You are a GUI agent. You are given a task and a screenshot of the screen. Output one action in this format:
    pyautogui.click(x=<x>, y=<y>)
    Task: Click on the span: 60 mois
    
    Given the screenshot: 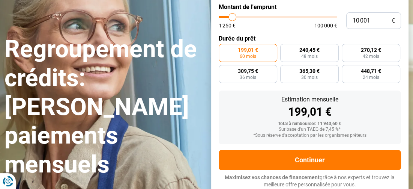 What is the action you would take?
    pyautogui.click(x=248, y=56)
    